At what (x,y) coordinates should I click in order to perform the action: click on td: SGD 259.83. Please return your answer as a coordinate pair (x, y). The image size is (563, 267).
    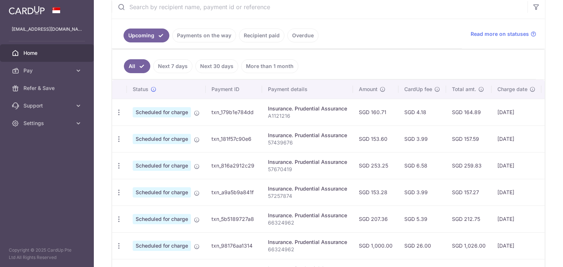
    Looking at the image, I should click on (468, 166).